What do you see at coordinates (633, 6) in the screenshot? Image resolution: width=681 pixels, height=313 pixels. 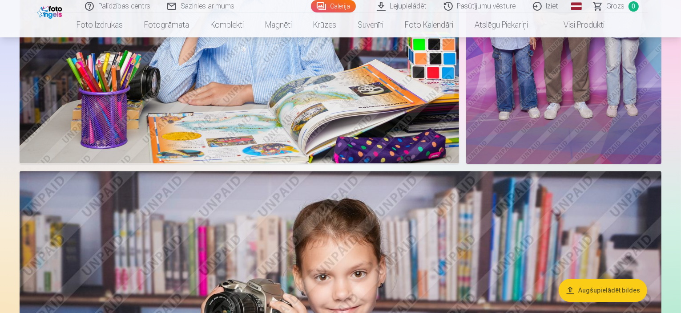 I see `span: 0` at bounding box center [633, 6].